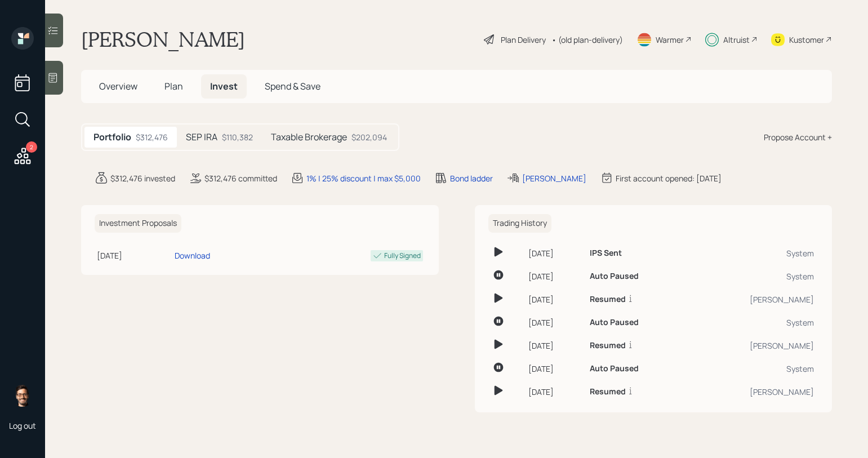 Image resolution: width=868 pixels, height=458 pixels. Describe the element at coordinates (797, 137) in the screenshot. I see `div: Propose Account +` at that location.